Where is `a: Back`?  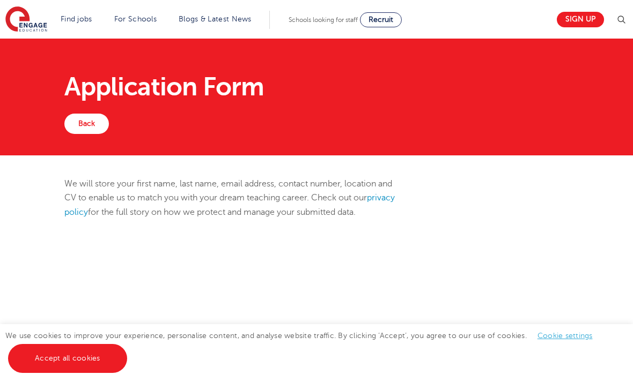 a: Back is located at coordinates (86, 124).